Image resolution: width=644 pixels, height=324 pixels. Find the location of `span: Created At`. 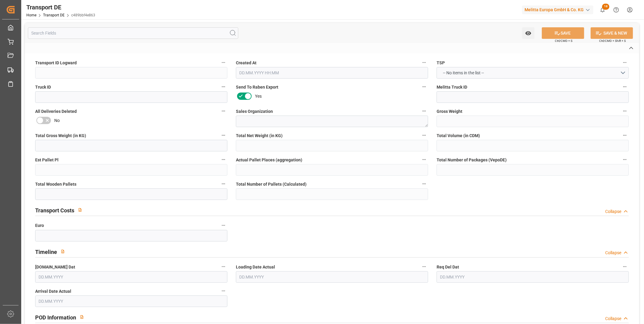

span: Created At is located at coordinates (246, 63).